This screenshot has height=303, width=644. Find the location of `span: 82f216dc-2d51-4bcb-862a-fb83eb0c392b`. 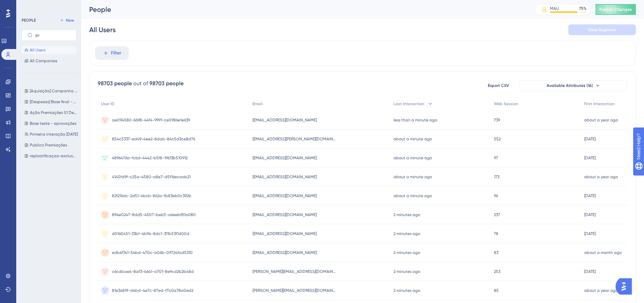

span: 82f216dc-2d51-4bcb-862a-fb83eb0c392b is located at coordinates (151, 196).